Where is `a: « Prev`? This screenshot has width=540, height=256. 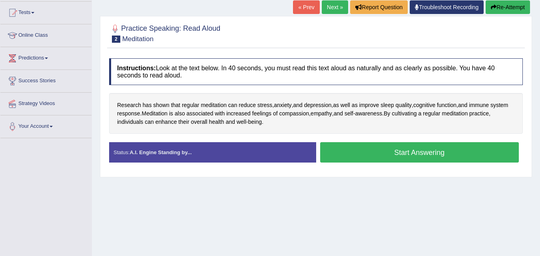 a: « Prev is located at coordinates (306, 7).